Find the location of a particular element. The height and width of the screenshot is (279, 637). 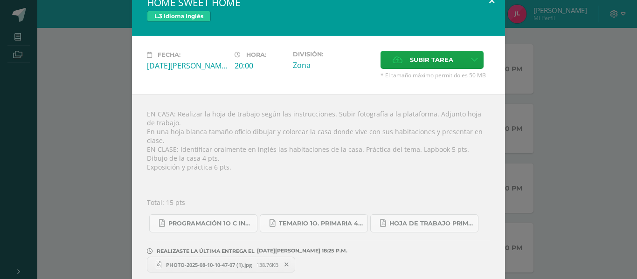

span: * El tamaño máximo permitido es 50 MB is located at coordinates (435, 75).